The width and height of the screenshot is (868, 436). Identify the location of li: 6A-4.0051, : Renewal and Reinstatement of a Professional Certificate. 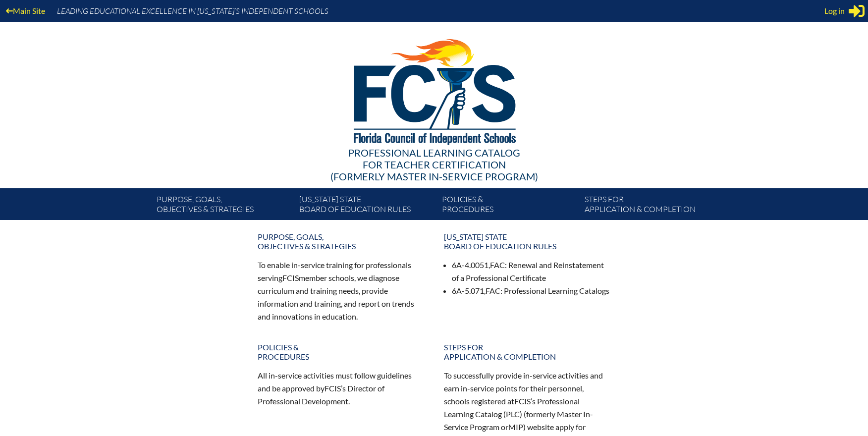
(531, 272).